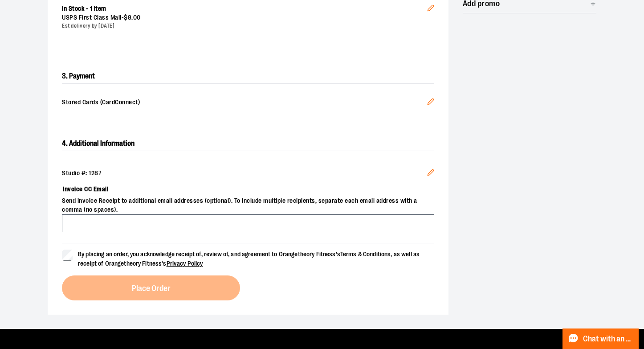 The height and width of the screenshot is (349, 644). Describe the element at coordinates (245, 9) in the screenshot. I see `div: In Stock - 1 item` at that location.